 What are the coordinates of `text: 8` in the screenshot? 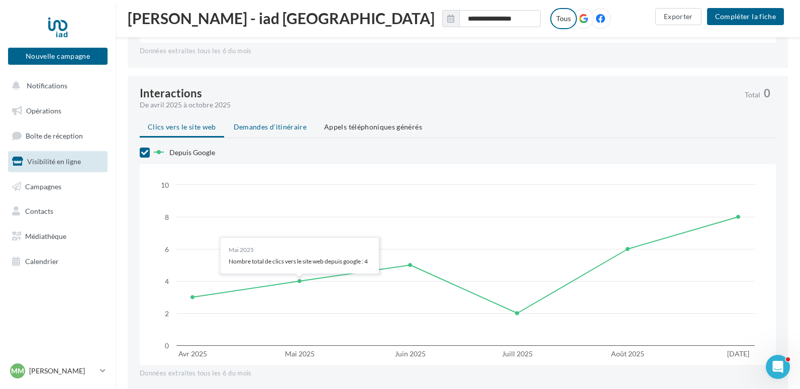 It's located at (167, 217).